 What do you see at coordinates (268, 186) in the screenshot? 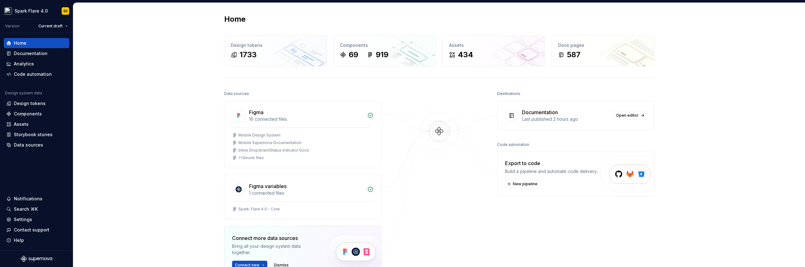
I see `div: Figma variables` at bounding box center [268, 186].